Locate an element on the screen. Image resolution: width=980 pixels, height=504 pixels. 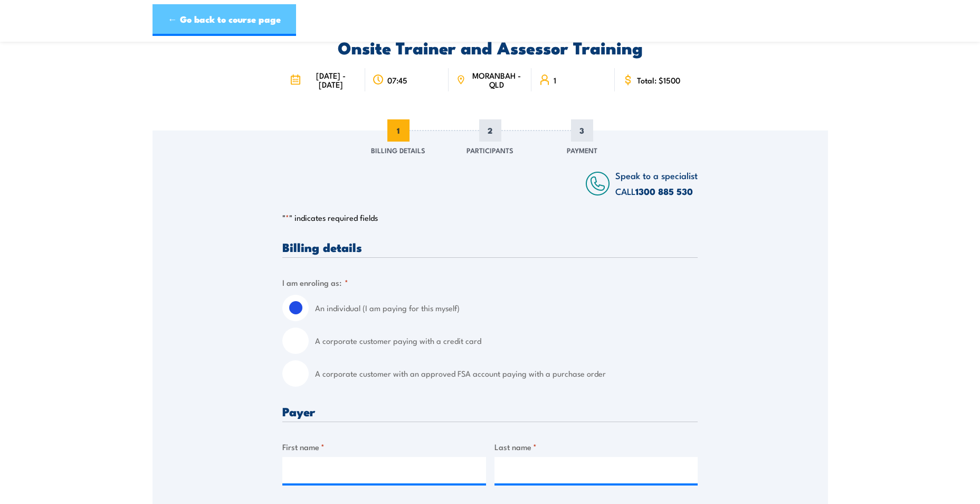
label: A corporate customer paying with a credit card is located at coordinates (506, 341).